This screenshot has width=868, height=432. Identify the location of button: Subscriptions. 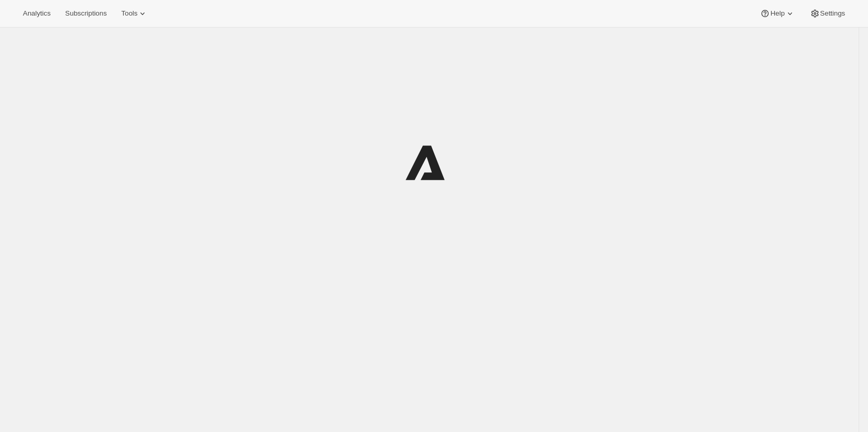
(86, 14).